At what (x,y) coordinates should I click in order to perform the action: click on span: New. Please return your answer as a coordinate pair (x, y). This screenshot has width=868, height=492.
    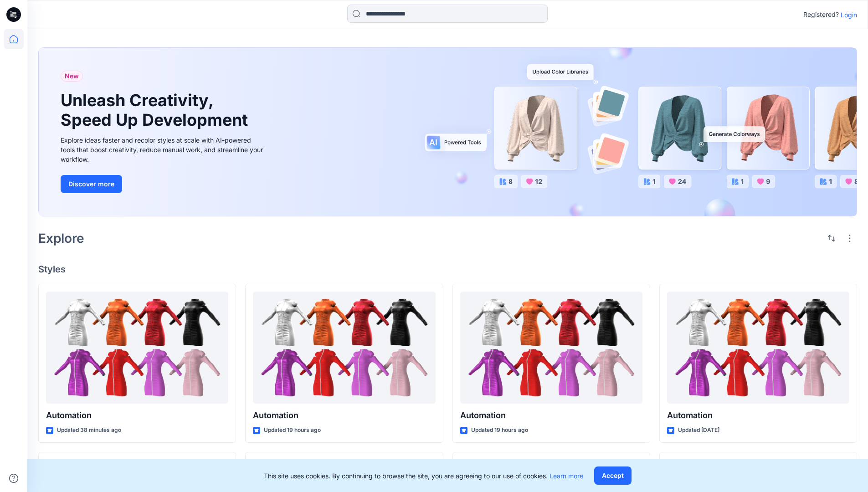
    Looking at the image, I should click on (71, 76).